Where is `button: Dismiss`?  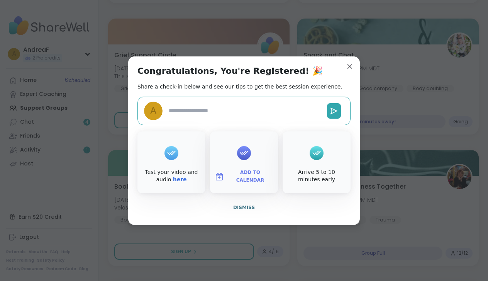
button: Dismiss is located at coordinates (244, 207).